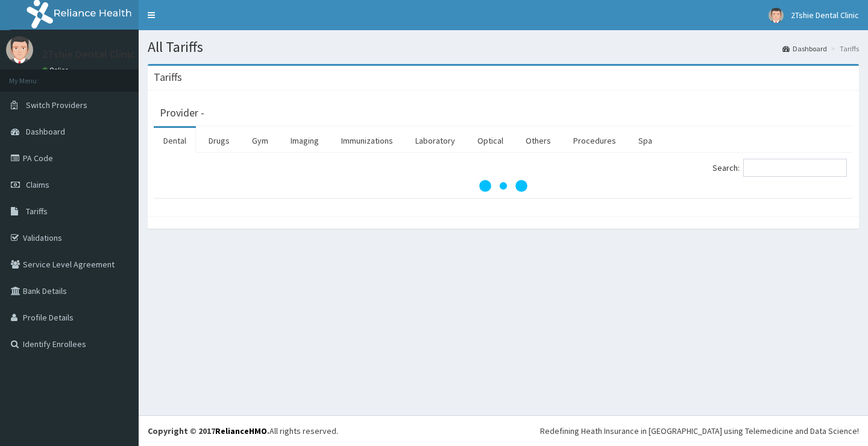 This screenshot has height=446, width=868. What do you see at coordinates (843, 48) in the screenshot?
I see `li: Tariffs` at bounding box center [843, 48].